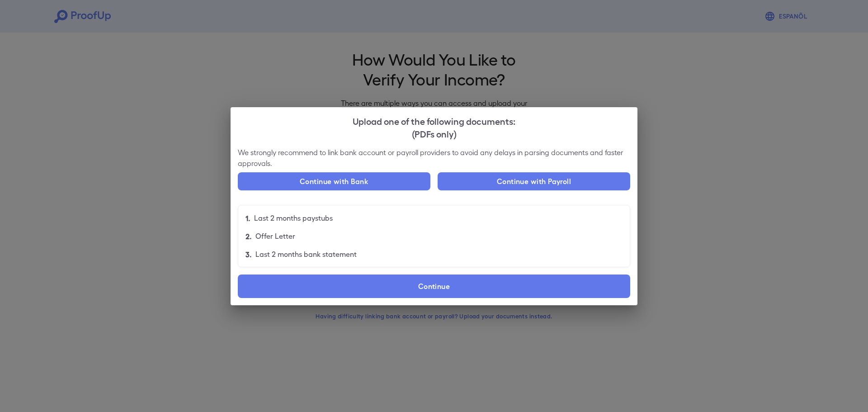 Image resolution: width=868 pixels, height=412 pixels. Describe the element at coordinates (434, 158) in the screenshot. I see `p: We strongly recommend to link bank account or payroll providers to avoid any delays in parsing do...` at that location.